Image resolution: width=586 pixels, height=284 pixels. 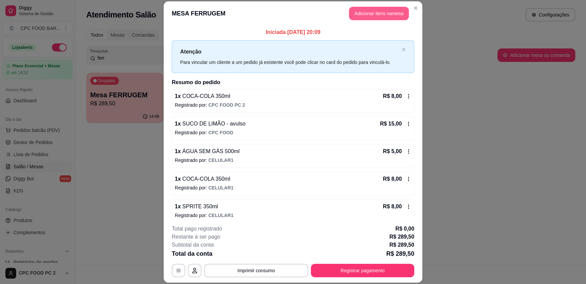 What do you see at coordinates (404, 229) in the screenshot?
I see `p: R$ 0,00` at bounding box center [404, 229].